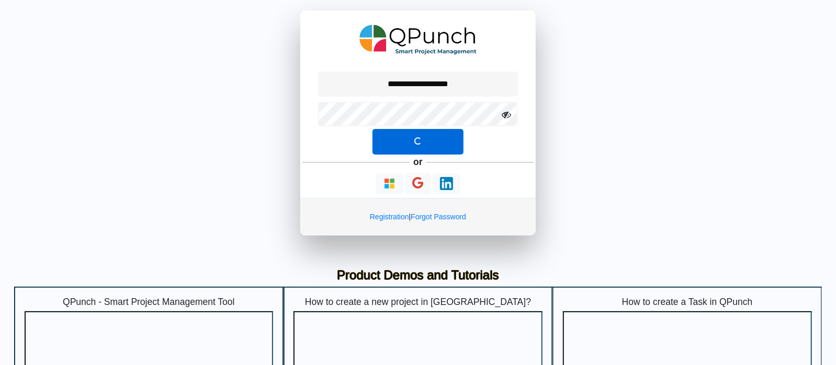 The width and height of the screenshot is (836, 365). I want to click on h5: How to create a Task in QPunch, so click(687, 302).